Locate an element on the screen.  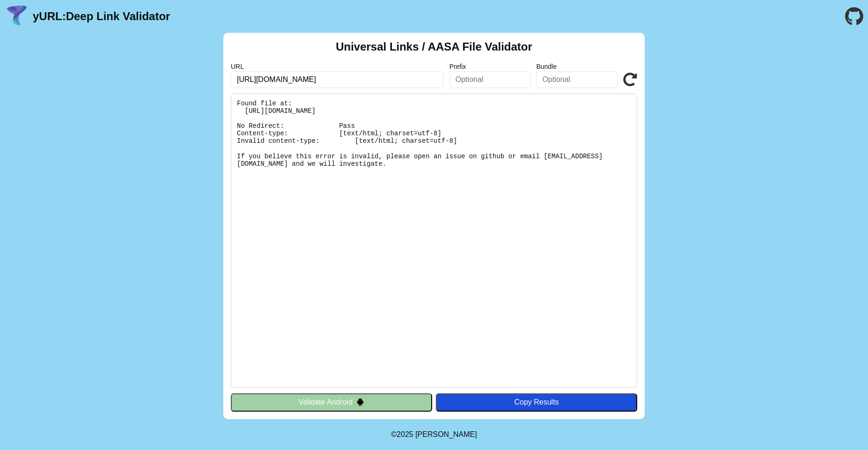
button: Copy Results is located at coordinates (537, 402).